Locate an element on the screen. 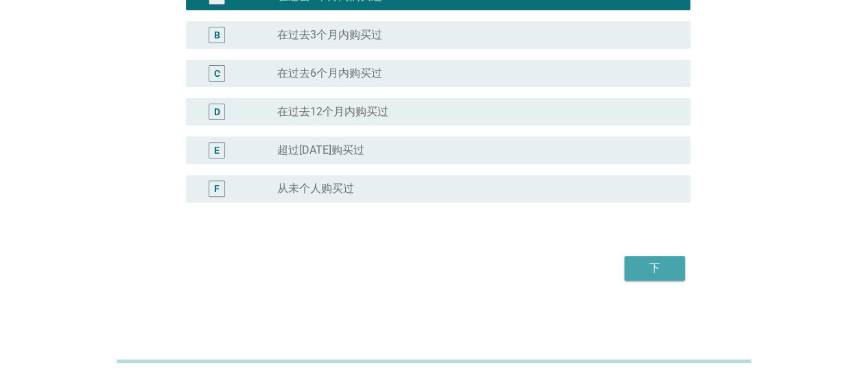  label: 在过去12个月内购买过 is located at coordinates (333, 111).